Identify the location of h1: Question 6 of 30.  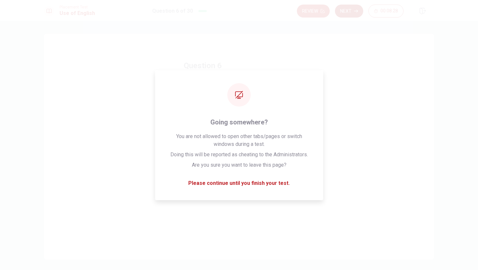
(172, 11).